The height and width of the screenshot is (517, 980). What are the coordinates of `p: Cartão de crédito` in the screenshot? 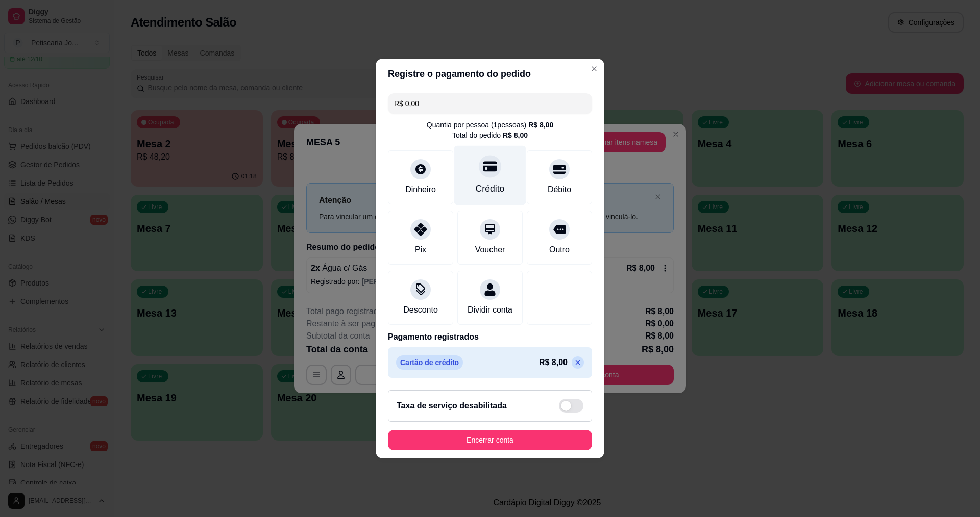 It's located at (429, 362).